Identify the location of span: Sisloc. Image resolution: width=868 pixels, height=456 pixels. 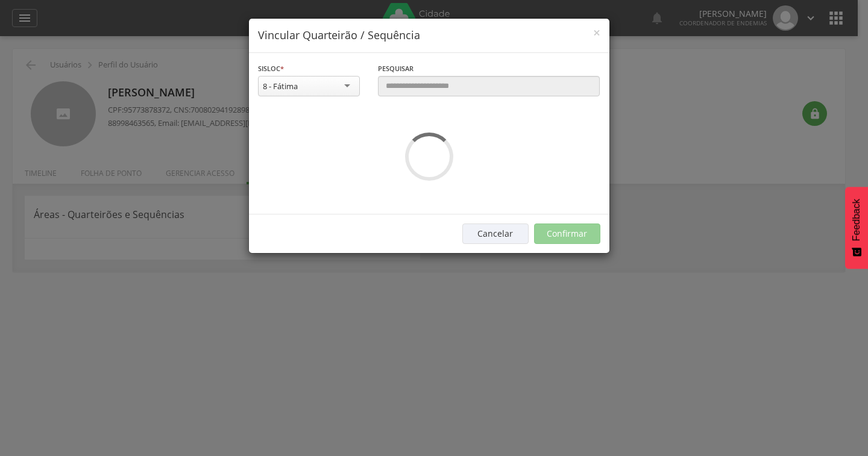
(268, 68).